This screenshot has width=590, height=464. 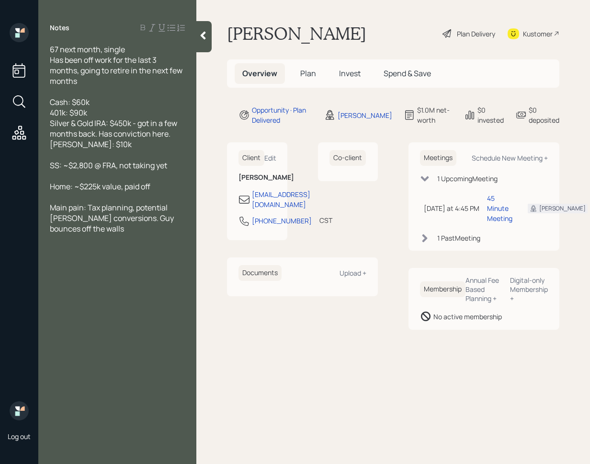 I want to click on span: 67 next month, single Has been off work for the last 3 months, going to retire in the next few mo..., so click(x=117, y=65).